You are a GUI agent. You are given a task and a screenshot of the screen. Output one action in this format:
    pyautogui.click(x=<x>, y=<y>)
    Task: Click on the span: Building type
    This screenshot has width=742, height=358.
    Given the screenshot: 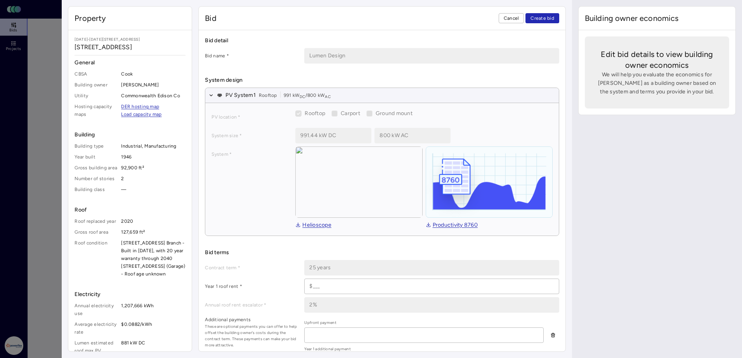 What is the action you would take?
    pyautogui.click(x=96, y=146)
    